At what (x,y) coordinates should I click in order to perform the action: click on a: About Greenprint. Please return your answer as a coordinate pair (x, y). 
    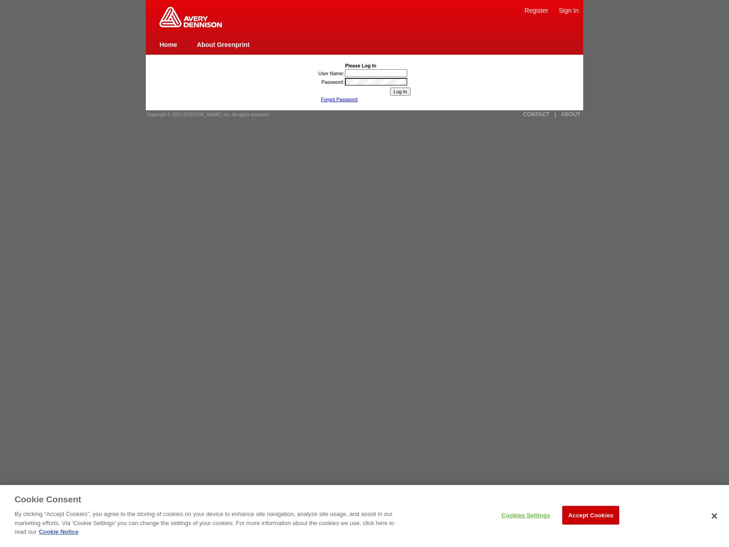
    Looking at the image, I should click on (223, 45).